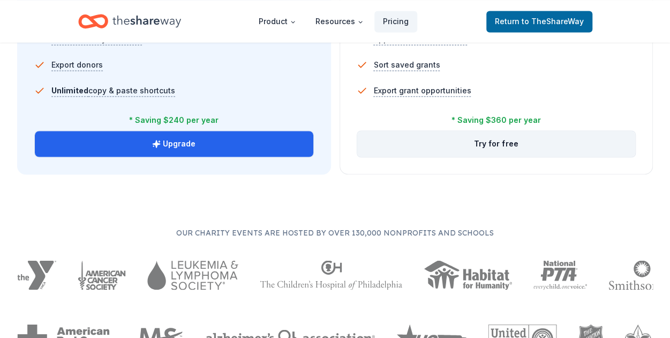  What do you see at coordinates (192, 274) in the screenshot?
I see `img: Leukemia & Lymphoma Society` at bounding box center [192, 274].